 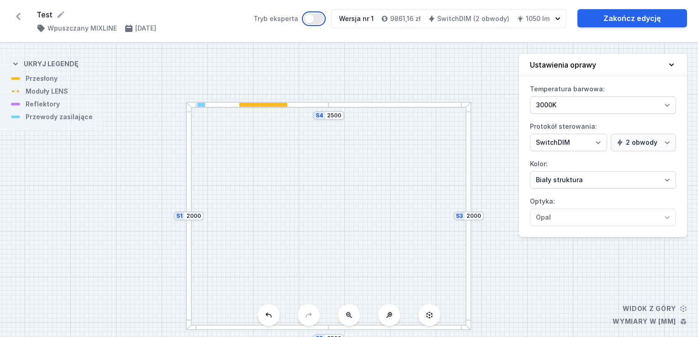 What do you see at coordinates (603, 98) in the screenshot?
I see `label: Temperatura barwowa:` at bounding box center [603, 98].